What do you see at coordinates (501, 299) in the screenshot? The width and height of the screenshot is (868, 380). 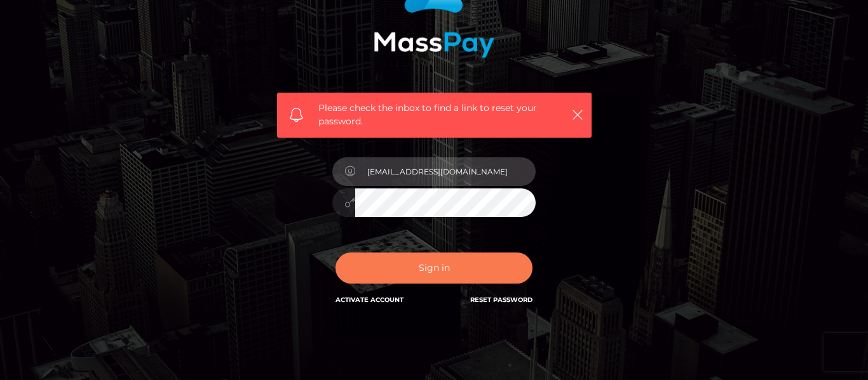 I see `a: Reset Password` at bounding box center [501, 299].